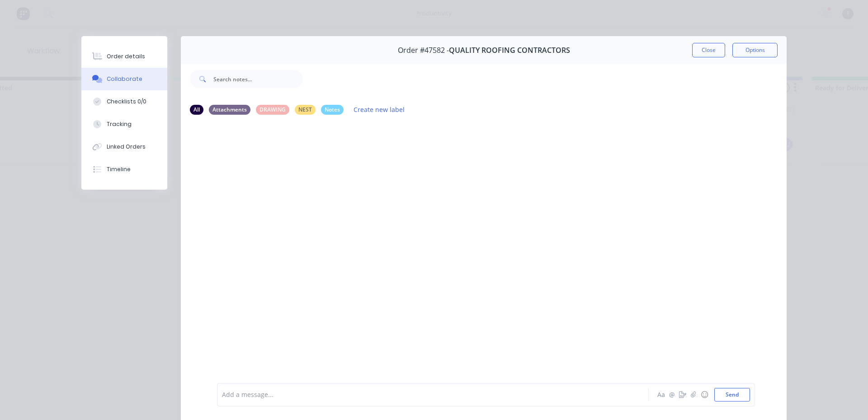  What do you see at coordinates (305, 110) in the screenshot?
I see `div: NEST` at bounding box center [305, 110].